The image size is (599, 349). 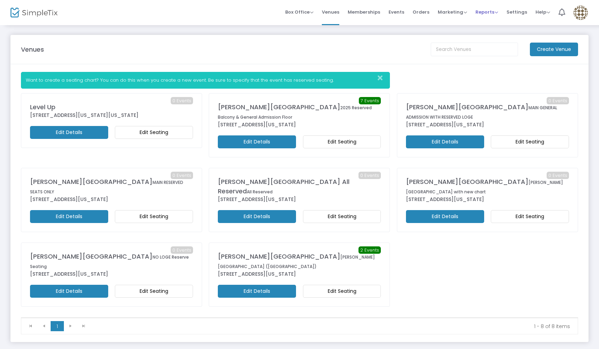 What do you see at coordinates (383, 78) in the screenshot?
I see `button: Close` at bounding box center [383, 78].